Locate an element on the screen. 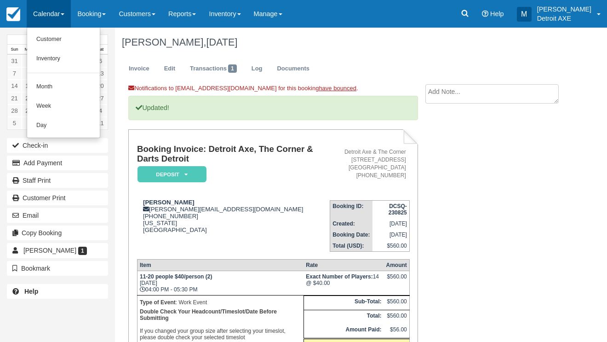  button: Check-in is located at coordinates (58, 145).